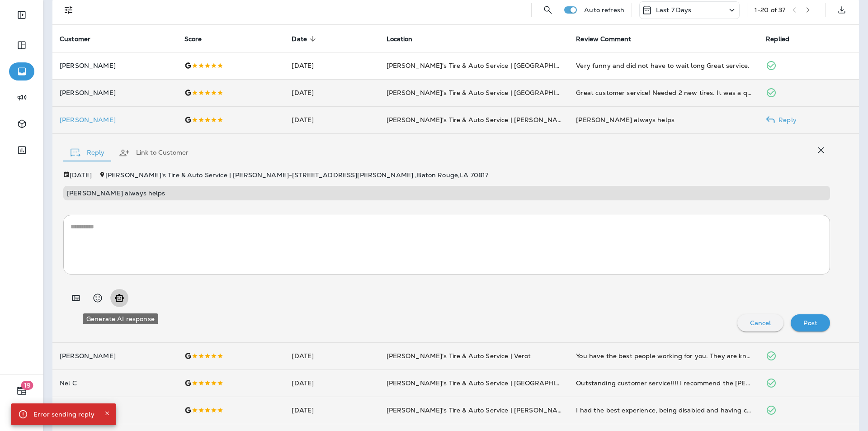 This screenshot has width=868, height=431. What do you see at coordinates (76, 298) in the screenshot?
I see `button: Add in a premade template` at bounding box center [76, 298].